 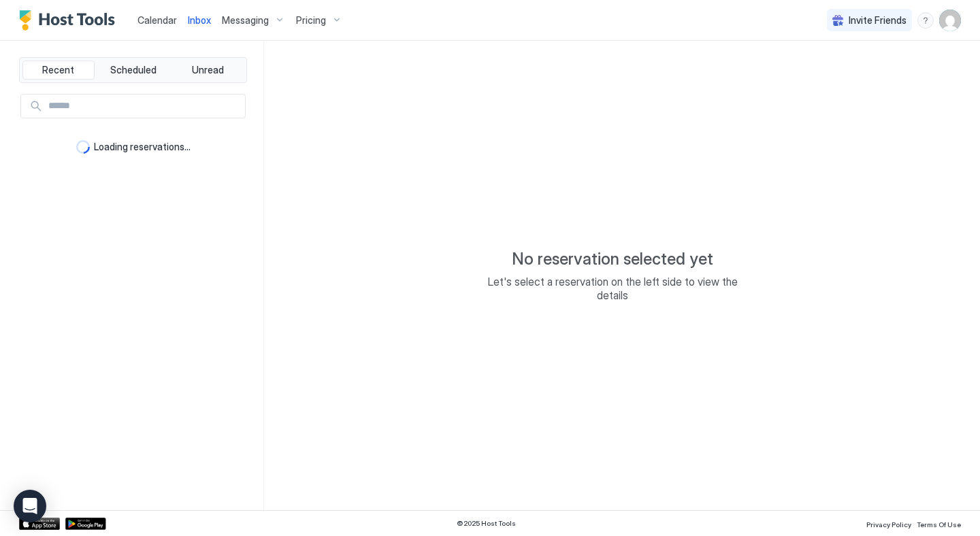 I want to click on div: User profile, so click(x=949, y=21).